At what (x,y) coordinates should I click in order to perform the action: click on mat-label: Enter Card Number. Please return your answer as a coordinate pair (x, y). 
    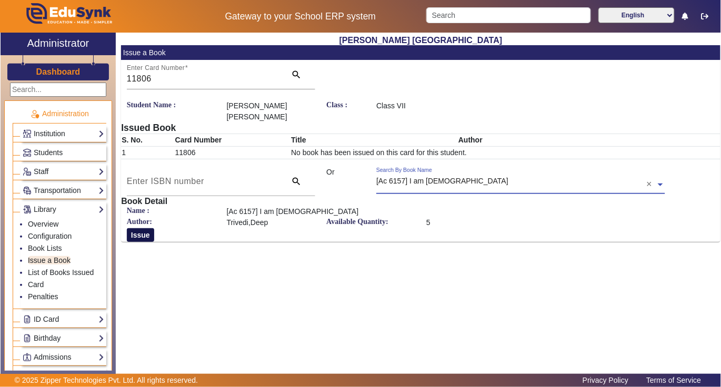
    Looking at the image, I should click on (156, 68).